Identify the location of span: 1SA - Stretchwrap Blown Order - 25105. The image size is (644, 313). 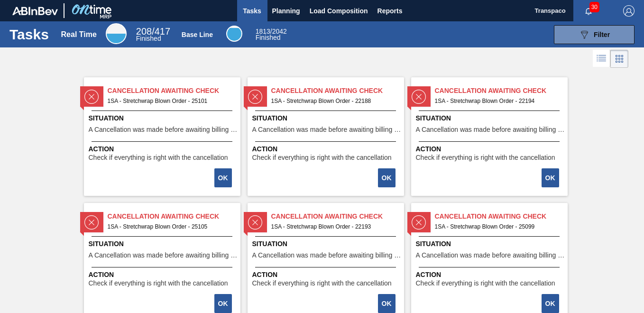
(170, 227).